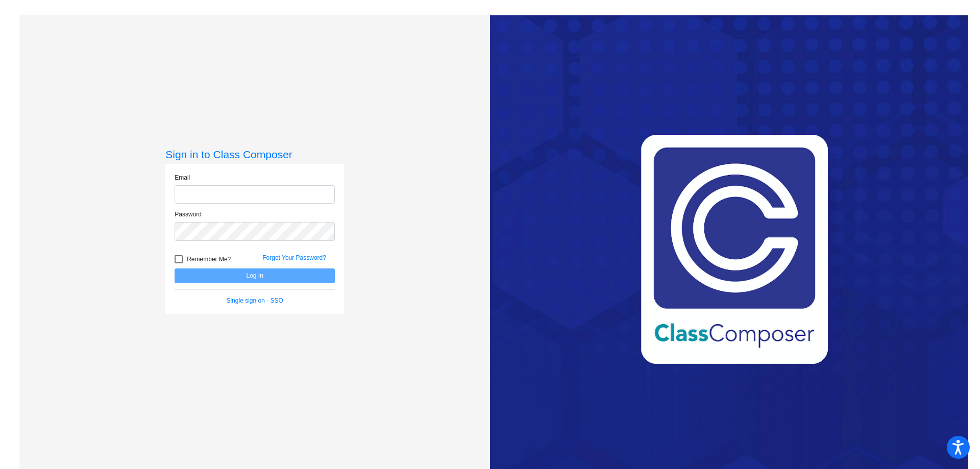  Describe the element at coordinates (254, 300) in the screenshot. I see `a: Single sign on - SSO` at that location.